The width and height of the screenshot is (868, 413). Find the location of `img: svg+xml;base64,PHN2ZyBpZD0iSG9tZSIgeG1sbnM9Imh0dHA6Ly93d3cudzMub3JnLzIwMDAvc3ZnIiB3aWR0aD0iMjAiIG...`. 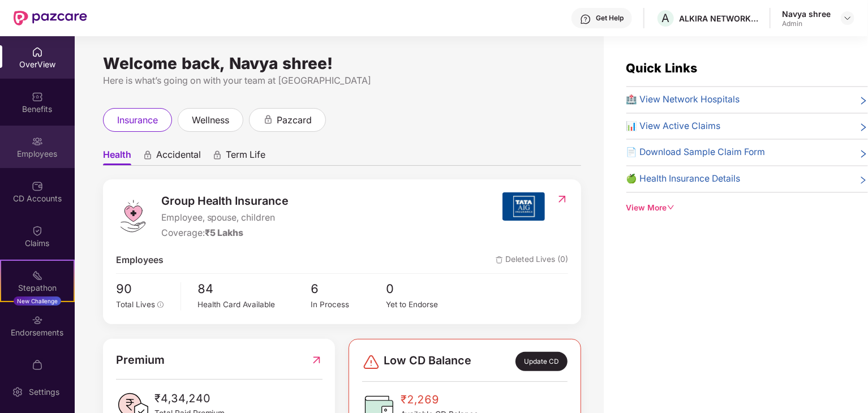

img: svg+xml;base64,PHN2ZyBpZD0iSG9tZSIgeG1sbnM9Imh0dHA6Ly93d3cudzMub3JnLzIwMDAvc3ZnIiB3aWR0aD0iMjAiIG... is located at coordinates (37, 52).